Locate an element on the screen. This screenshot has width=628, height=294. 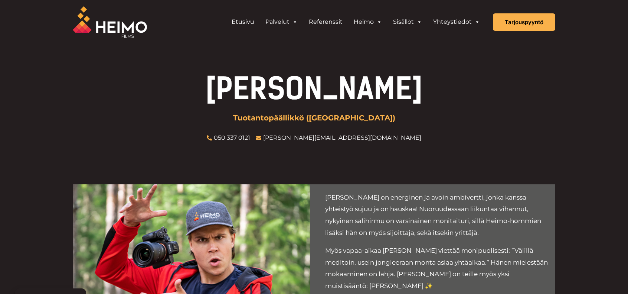
a: Tarjouspyyntö is located at coordinates (524, 22).